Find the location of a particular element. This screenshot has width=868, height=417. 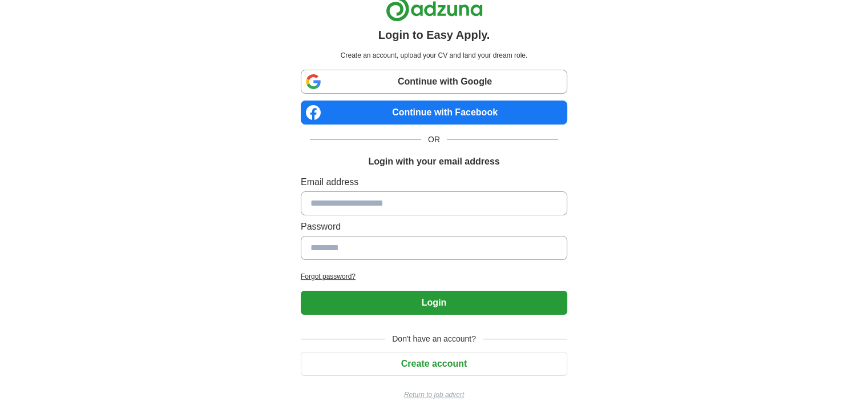

a: Forgot password? is located at coordinates (434, 276).